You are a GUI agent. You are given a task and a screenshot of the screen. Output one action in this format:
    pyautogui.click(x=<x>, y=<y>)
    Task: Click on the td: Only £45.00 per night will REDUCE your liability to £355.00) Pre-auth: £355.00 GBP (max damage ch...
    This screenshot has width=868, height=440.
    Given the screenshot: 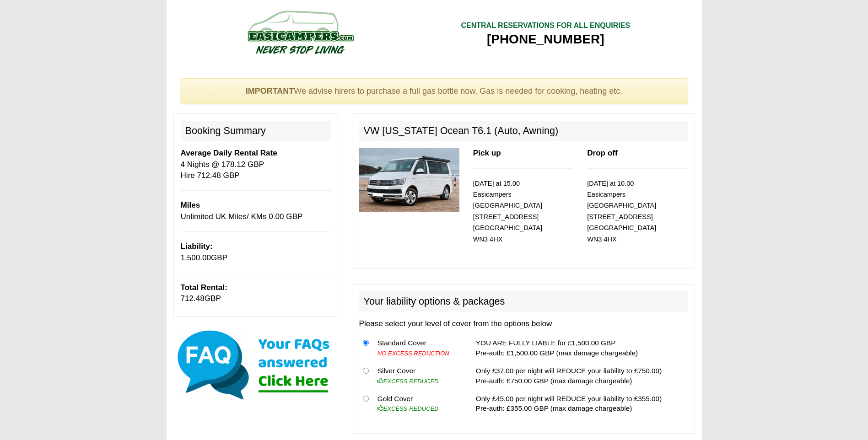 What is the action you would take?
    pyautogui.click(x=580, y=403)
    